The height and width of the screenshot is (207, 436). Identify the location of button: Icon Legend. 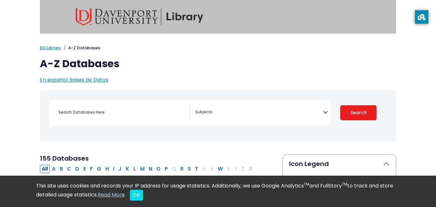
(339, 164).